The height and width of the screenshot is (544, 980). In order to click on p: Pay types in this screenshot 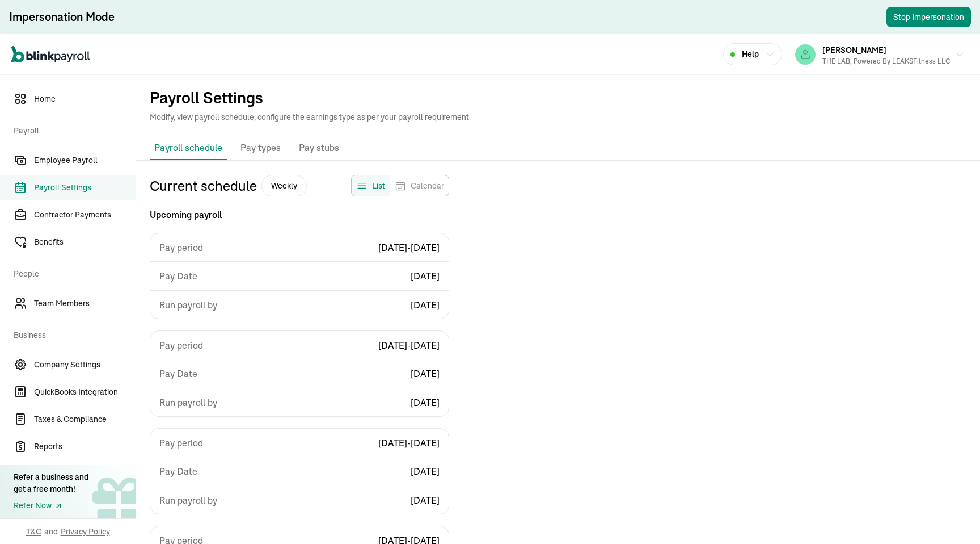, I will do `click(260, 148)`.